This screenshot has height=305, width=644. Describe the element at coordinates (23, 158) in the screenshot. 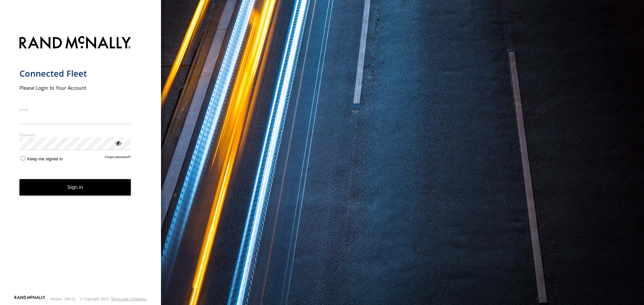

I see `input: Keep me signed in` at that location.